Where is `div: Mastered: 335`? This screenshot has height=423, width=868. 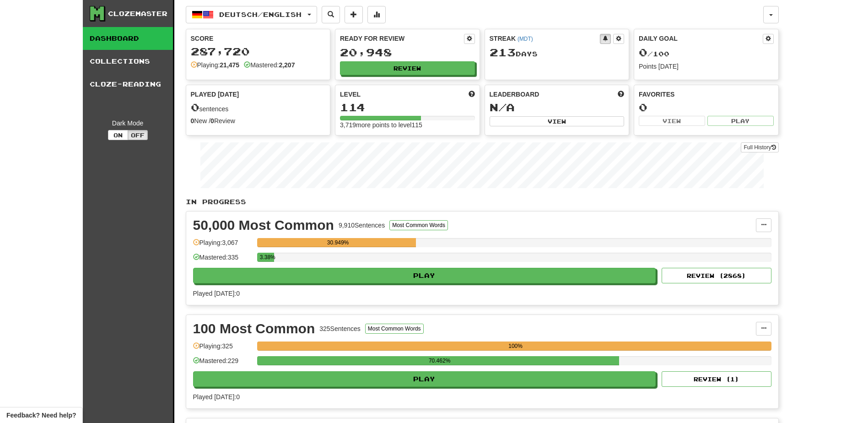 div: Mastered: 335 is located at coordinates (223, 260).